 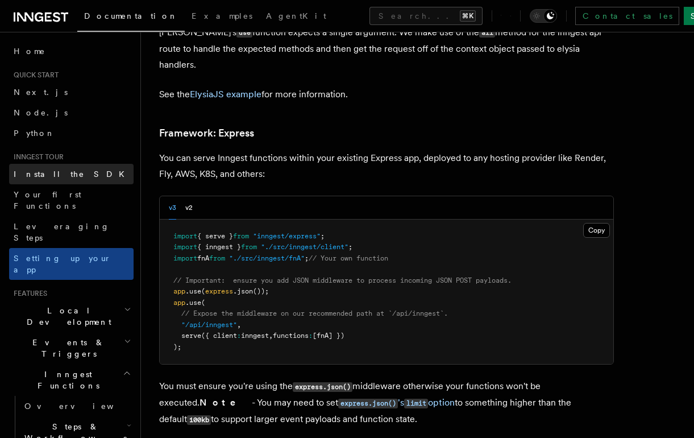 I want to click on span: fnA, so click(x=203, y=258).